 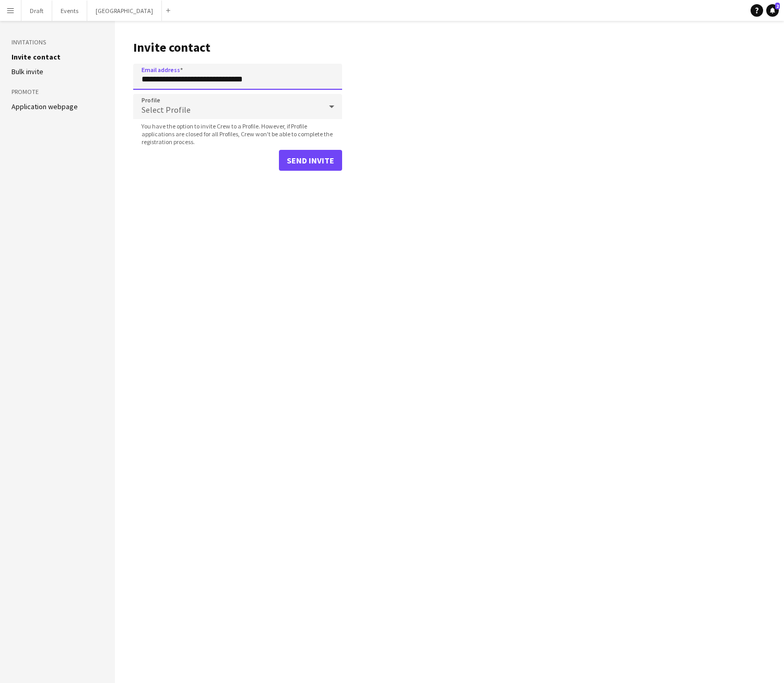 I want to click on a: Application webpage, so click(x=44, y=107).